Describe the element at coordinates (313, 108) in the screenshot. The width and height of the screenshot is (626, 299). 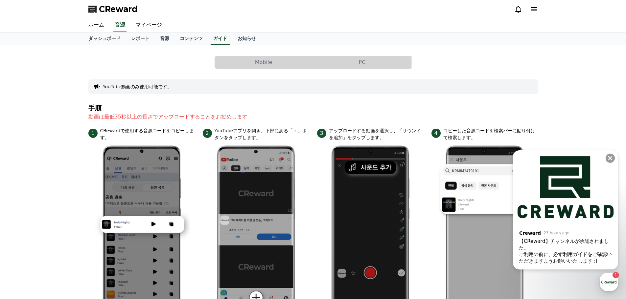
I see `h4: 手順` at that location.